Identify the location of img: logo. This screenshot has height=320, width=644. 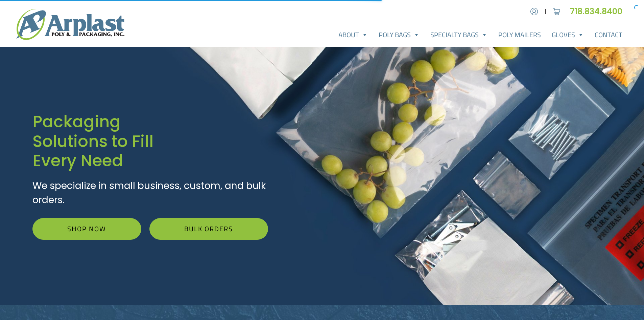
(70, 24).